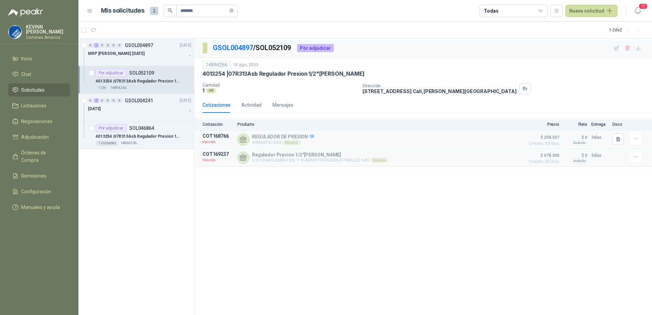 The width and height of the screenshot is (652, 315). What do you see at coordinates (599, 124) in the screenshot?
I see `p: Entrega` at bounding box center [599, 124].